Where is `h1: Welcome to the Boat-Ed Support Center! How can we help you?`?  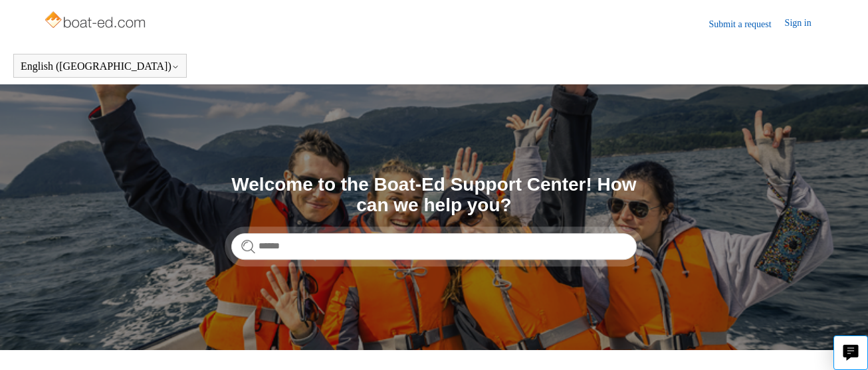 h1: Welcome to the Boat-Ed Support Center! How can we help you? is located at coordinates (434, 196).